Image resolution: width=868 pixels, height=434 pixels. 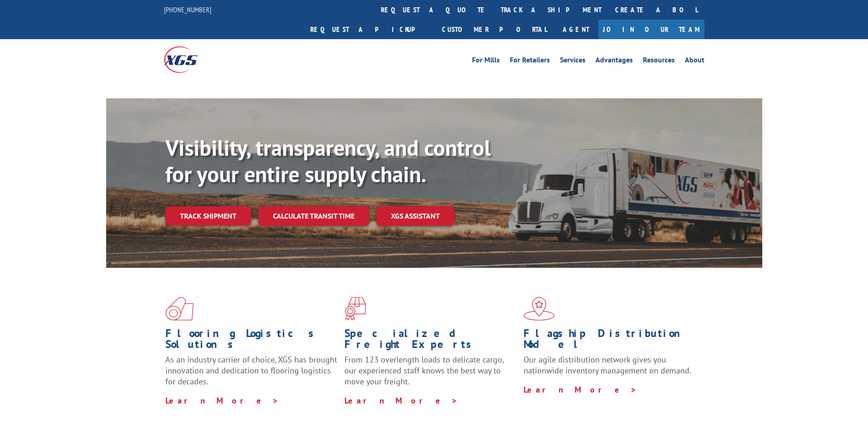 What do you see at coordinates (328, 161) in the screenshot?
I see `b: Visibility, transparency, and control for your entire supply chain.` at bounding box center [328, 161].